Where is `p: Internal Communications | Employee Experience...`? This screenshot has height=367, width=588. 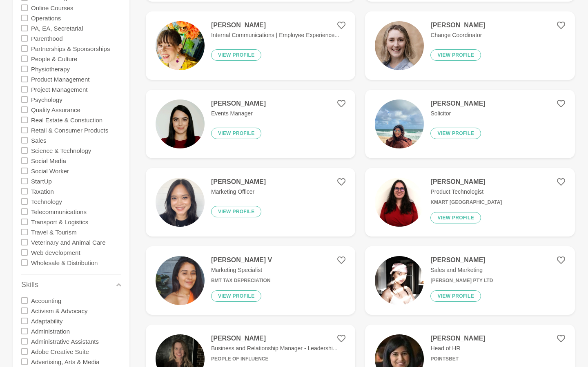 p: Internal Communications | Employee Experience... is located at coordinates (275, 35).